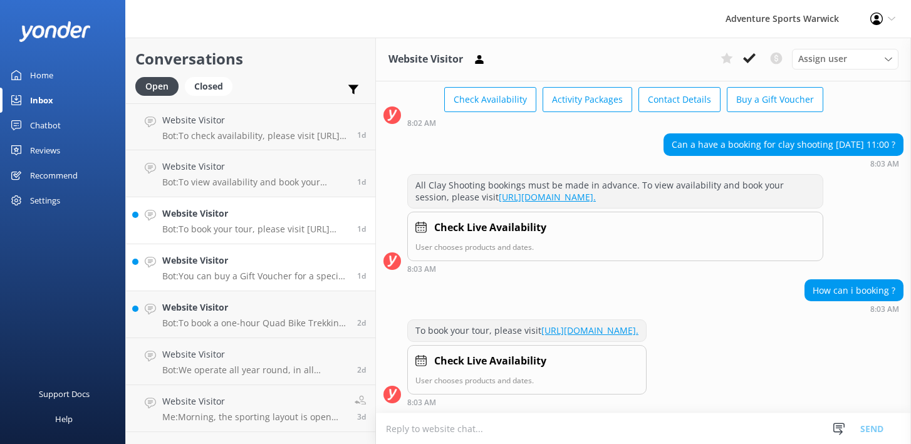 Image resolution: width=911 pixels, height=444 pixels. What do you see at coordinates (426, 60) in the screenshot?
I see `h3: Website Visitor` at bounding box center [426, 60].